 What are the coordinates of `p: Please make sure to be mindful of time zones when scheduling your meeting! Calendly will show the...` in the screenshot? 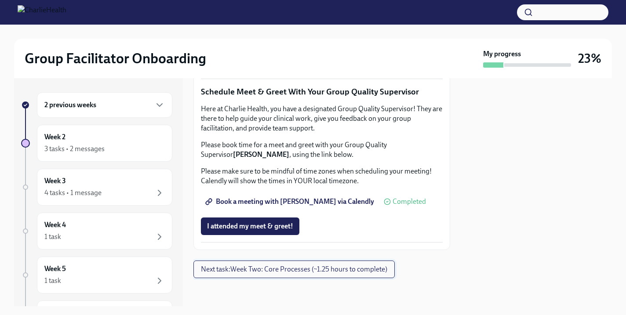 It's located at (322, 176).